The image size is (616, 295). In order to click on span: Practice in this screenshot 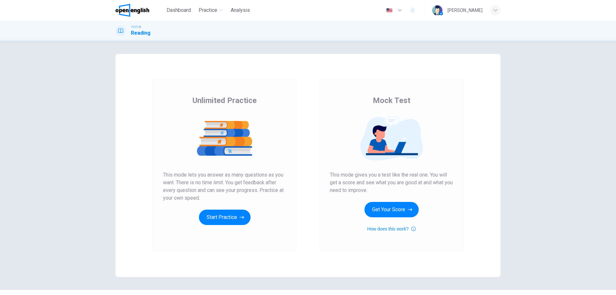, I will do `click(208, 10)`.